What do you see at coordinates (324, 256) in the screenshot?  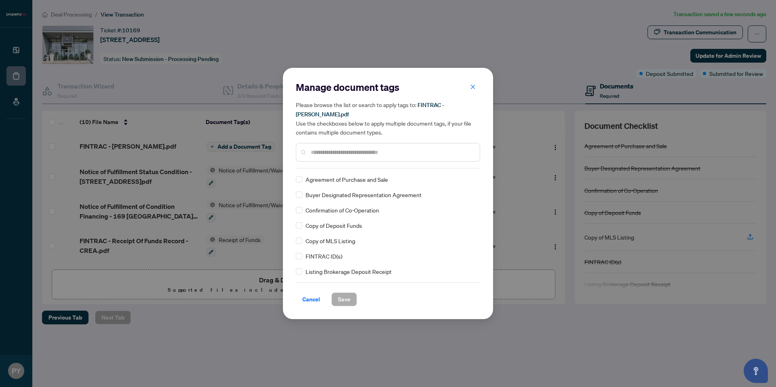 I see `span: FINTRAC ID(s)` at bounding box center [324, 256].